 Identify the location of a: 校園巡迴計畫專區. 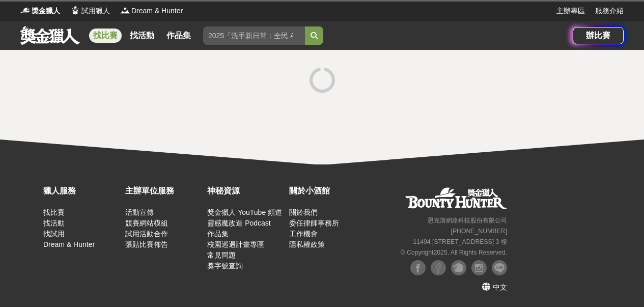
(236, 244).